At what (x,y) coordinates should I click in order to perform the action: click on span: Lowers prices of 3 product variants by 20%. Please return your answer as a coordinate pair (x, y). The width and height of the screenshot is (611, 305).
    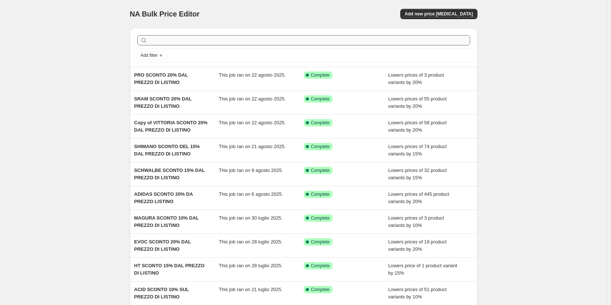
    Looking at the image, I should click on (416, 78).